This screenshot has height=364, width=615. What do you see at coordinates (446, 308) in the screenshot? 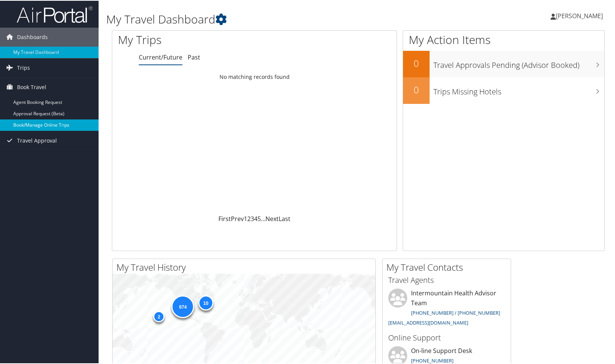
I see `li: Intermountain Health Advisor Team` at bounding box center [446, 308].